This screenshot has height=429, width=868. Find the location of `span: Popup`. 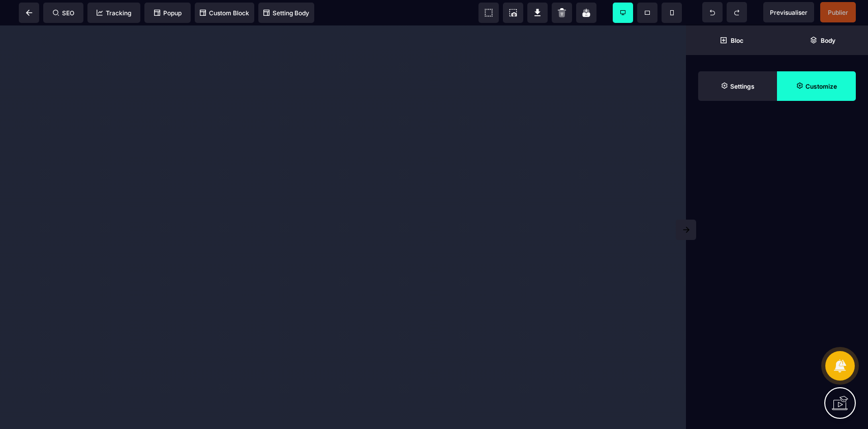

span: Popup is located at coordinates (168, 12).